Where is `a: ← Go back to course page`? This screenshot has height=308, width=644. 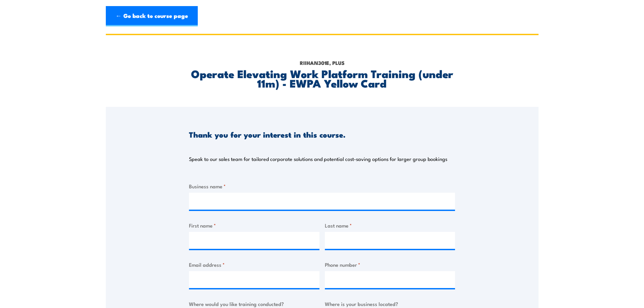 a: ← Go back to course page is located at coordinates (152, 16).